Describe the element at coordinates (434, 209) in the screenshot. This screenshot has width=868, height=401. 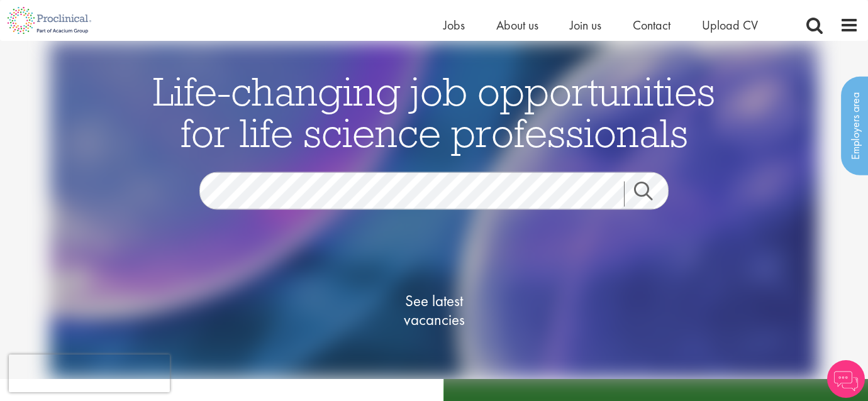
I see `img: candidate home` at that location.